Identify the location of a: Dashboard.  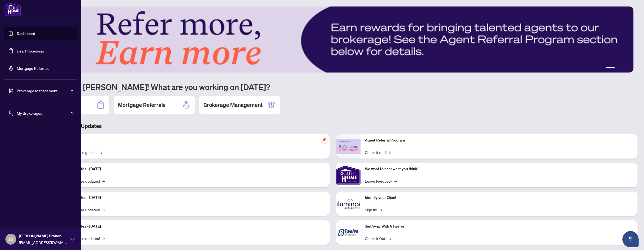
(26, 34).